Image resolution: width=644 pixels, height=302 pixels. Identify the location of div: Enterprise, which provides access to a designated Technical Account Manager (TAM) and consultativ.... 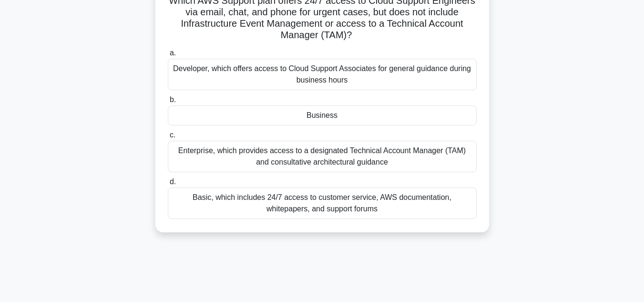
(322, 156).